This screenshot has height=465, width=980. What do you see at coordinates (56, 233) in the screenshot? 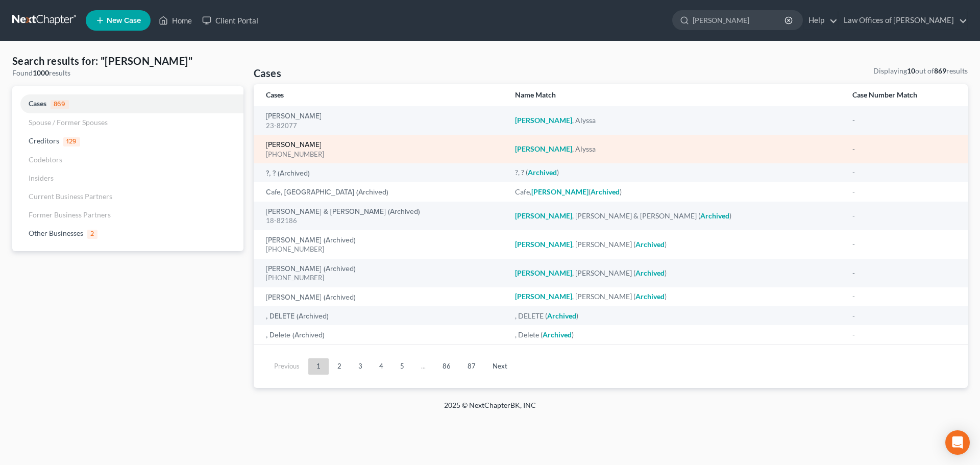
I see `span: Other Businesses` at bounding box center [56, 233].